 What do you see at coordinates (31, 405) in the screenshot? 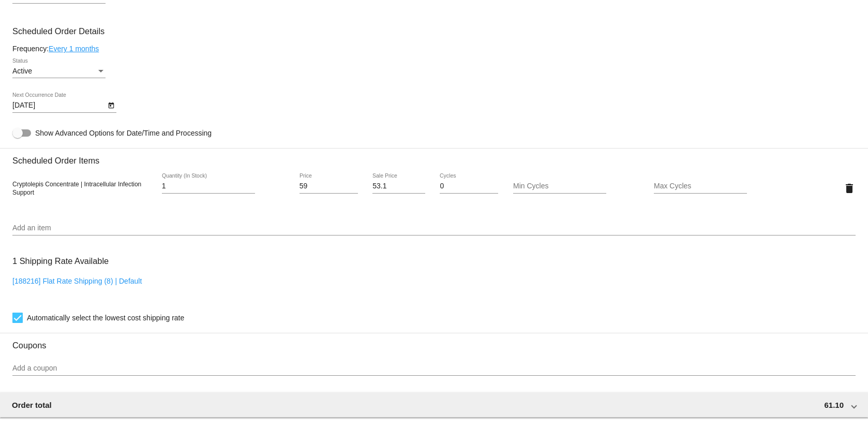
I see `span: Order total` at bounding box center [31, 405].